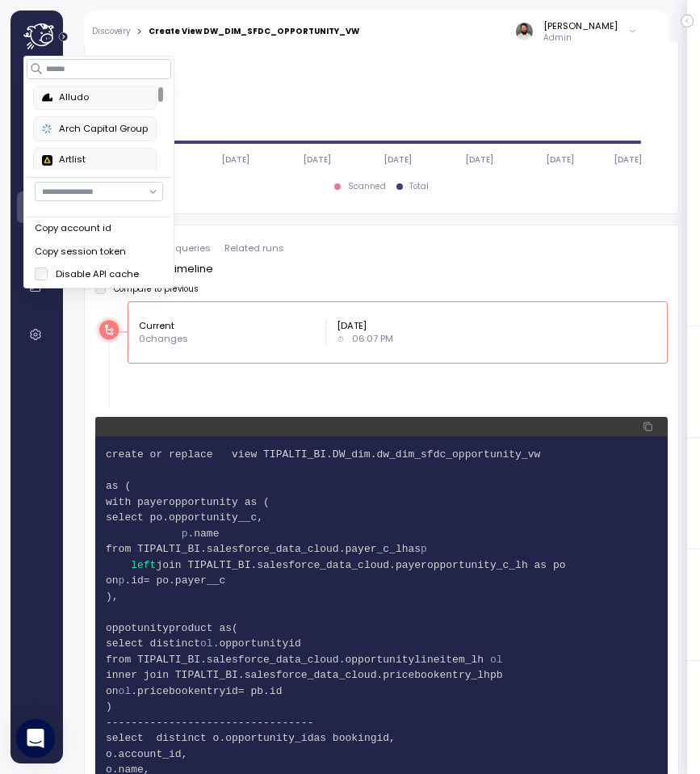 The image size is (700, 774). What do you see at coordinates (95, 160) in the screenshot?
I see `div: Artlist` at bounding box center [95, 160].